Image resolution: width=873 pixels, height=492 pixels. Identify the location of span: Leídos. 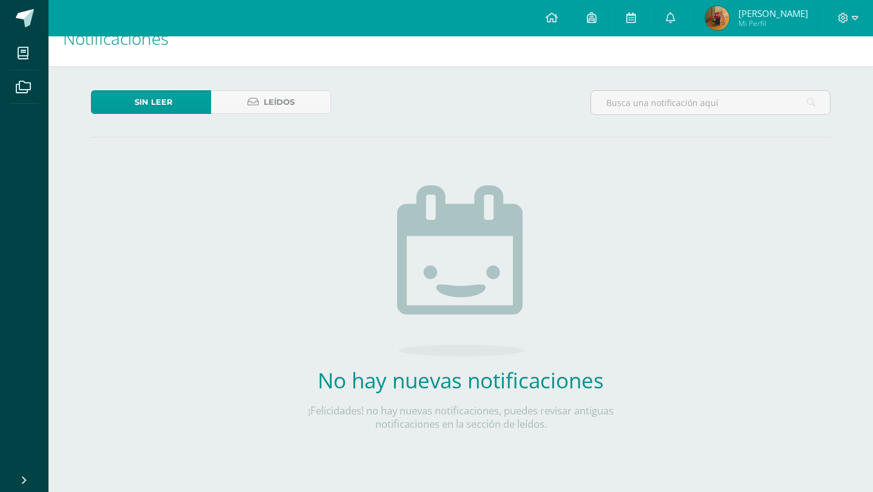
(279, 102).